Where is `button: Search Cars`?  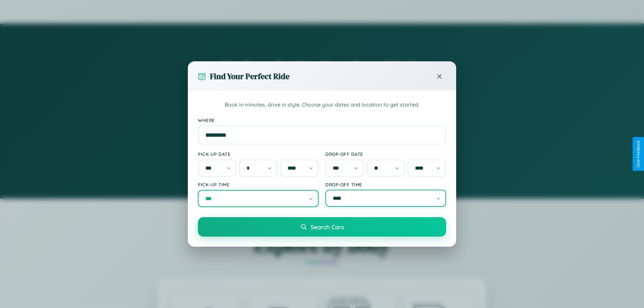
button: Search Cars is located at coordinates (322, 227).